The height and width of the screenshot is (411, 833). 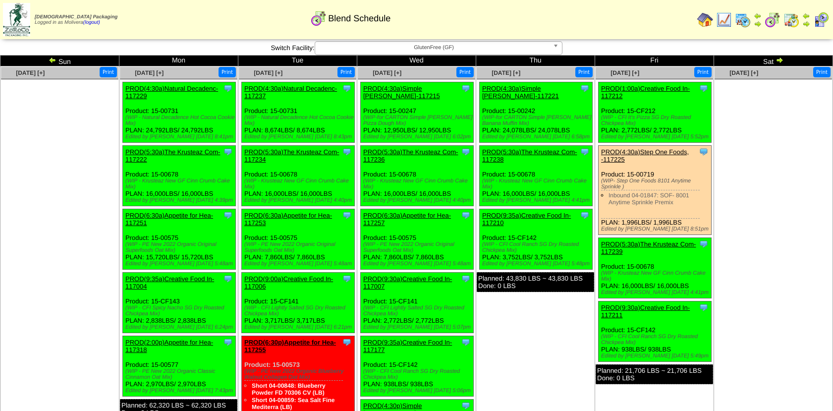 I want to click on a: PROD(9:00a)Creative Food In-117006, so click(x=288, y=282).